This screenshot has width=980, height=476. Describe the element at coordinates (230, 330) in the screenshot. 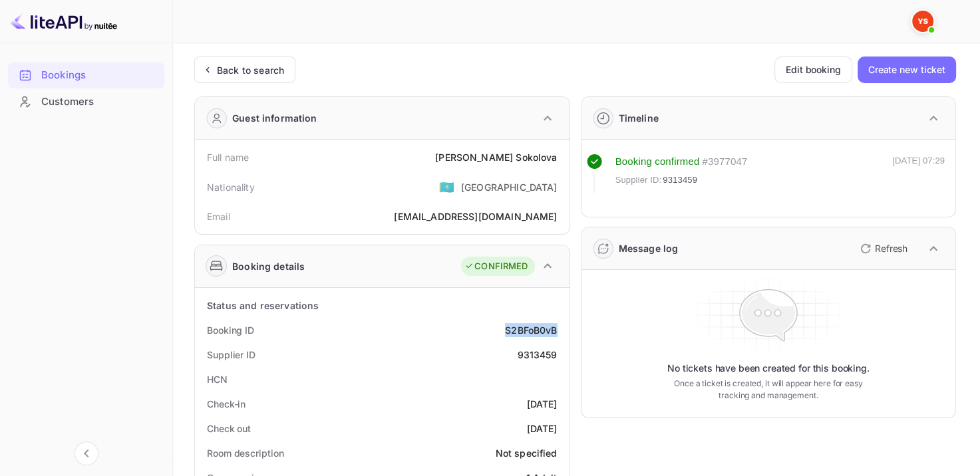

I see `div: Booking ID` at that location.